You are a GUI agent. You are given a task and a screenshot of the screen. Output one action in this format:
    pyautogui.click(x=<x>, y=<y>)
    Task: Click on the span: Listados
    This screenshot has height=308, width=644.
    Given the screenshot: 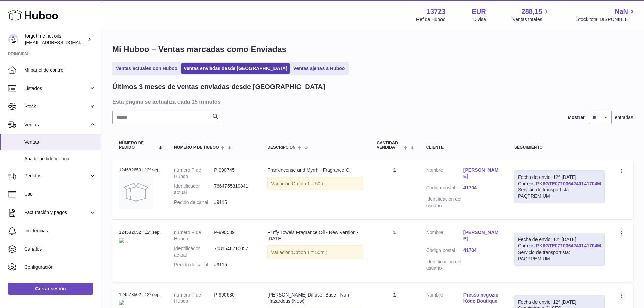 What is the action you would take?
    pyautogui.click(x=56, y=88)
    